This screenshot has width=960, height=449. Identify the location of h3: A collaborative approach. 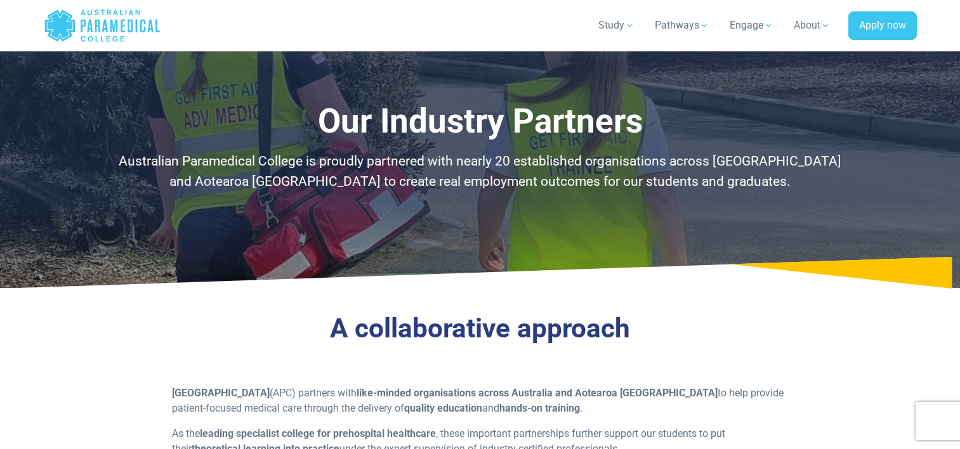
(480, 329).